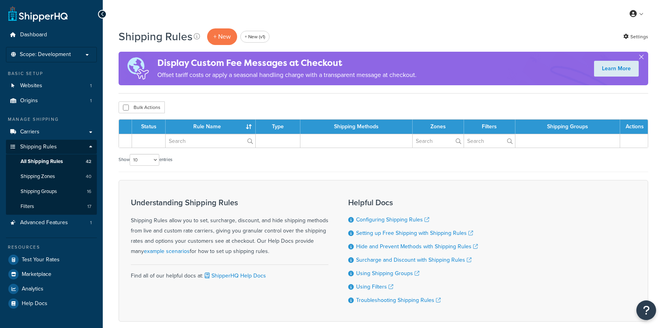  I want to click on a: Websites 1, so click(51, 86).